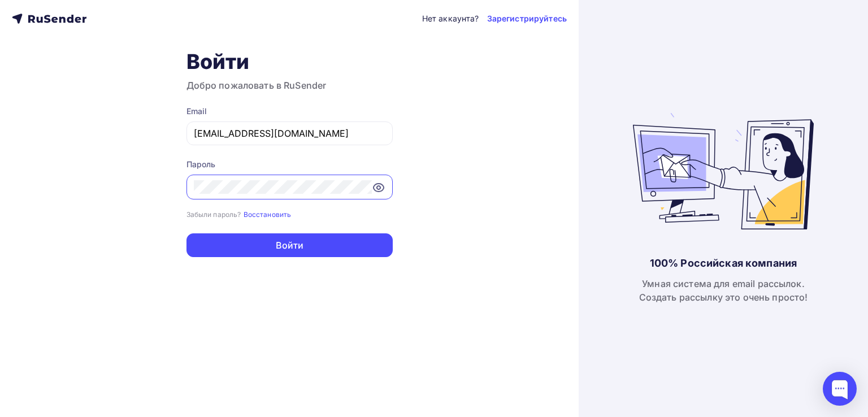  I want to click on h3: Добро пожаловать в RuSender, so click(289, 85).